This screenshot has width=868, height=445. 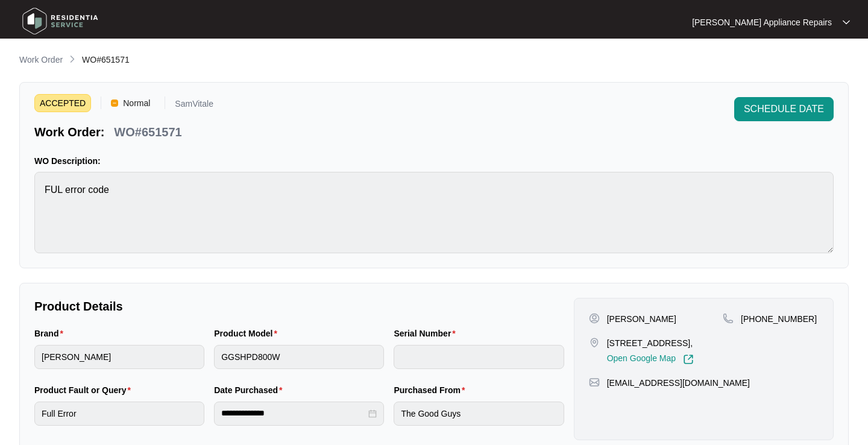 What do you see at coordinates (41, 60) in the screenshot?
I see `p: Work Order` at bounding box center [41, 60].